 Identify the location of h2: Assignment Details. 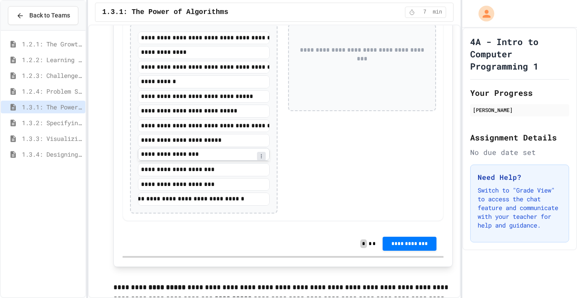
(520, 138).